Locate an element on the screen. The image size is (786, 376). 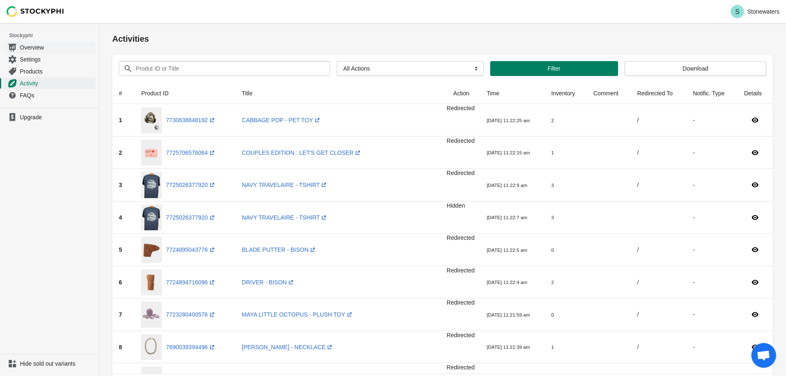
a: Open chat is located at coordinates (763, 355).